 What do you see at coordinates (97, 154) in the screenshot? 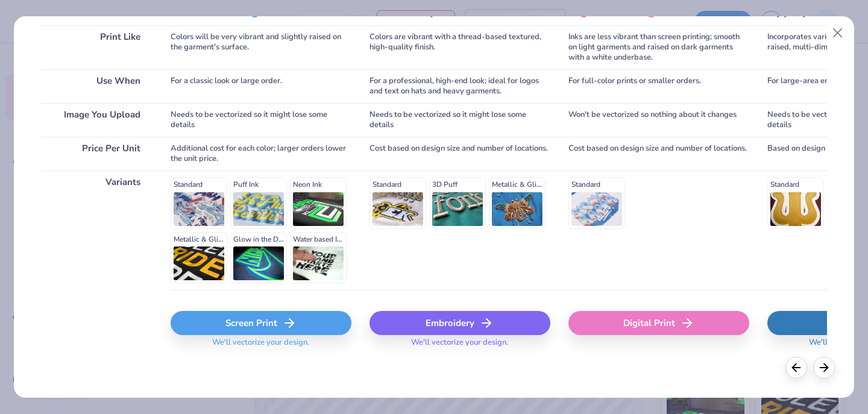
I see `div: Price Per Unit` at bounding box center [97, 154].